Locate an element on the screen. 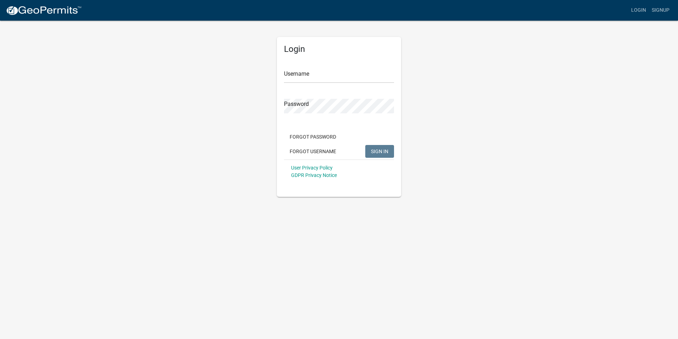 The height and width of the screenshot is (339, 678). button: Forgot Username is located at coordinates (313, 151).